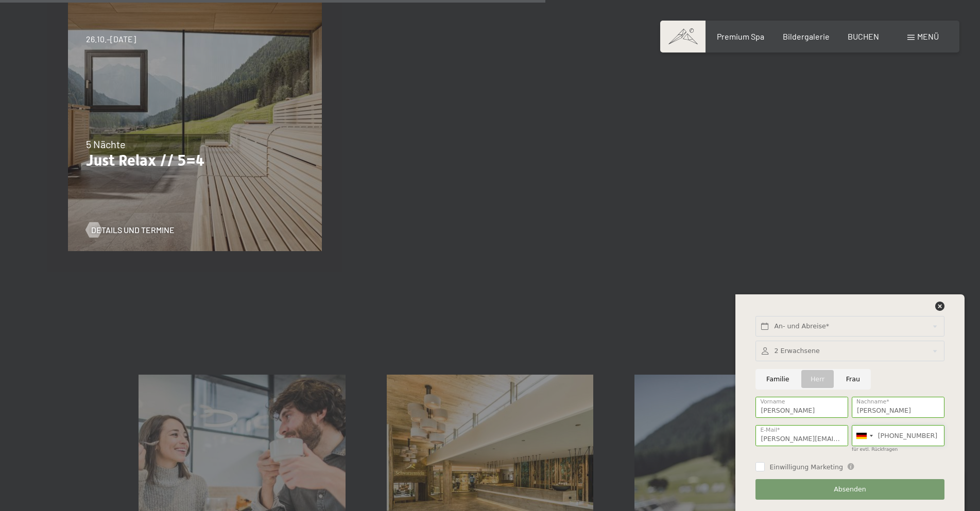 The height and width of the screenshot is (511, 980). I want to click on span: Bildergalerie, so click(805, 36).